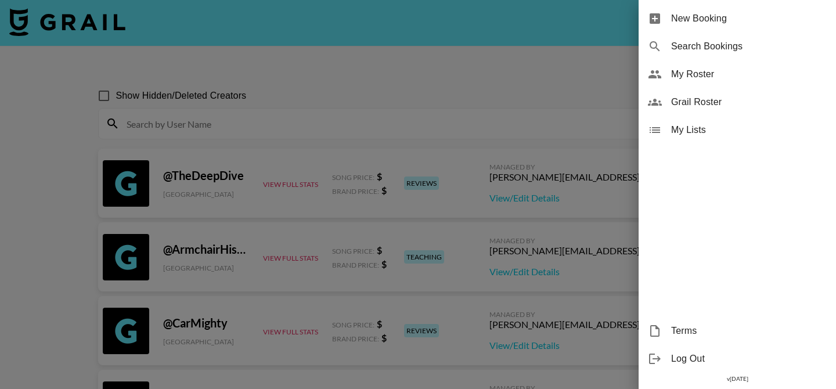  Describe the element at coordinates (749, 359) in the screenshot. I see `span: Log Out` at that location.